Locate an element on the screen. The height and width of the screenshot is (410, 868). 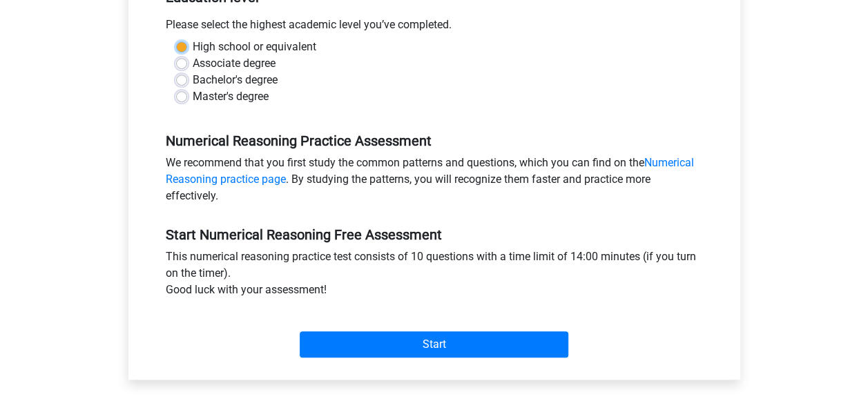
label: Master's degree is located at coordinates (231, 97).